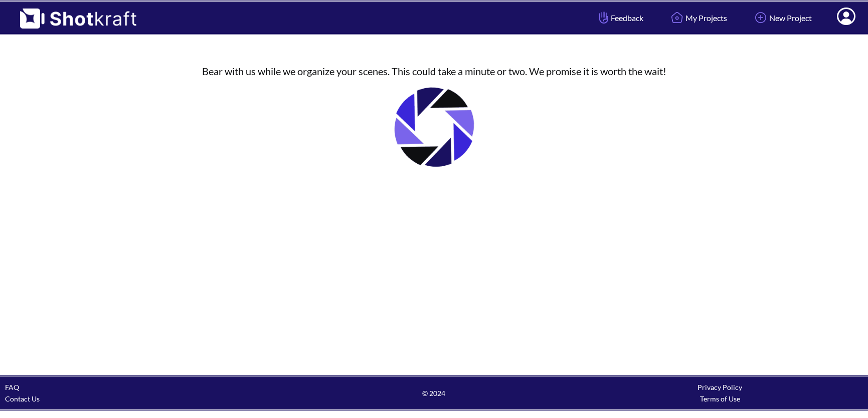 The width and height of the screenshot is (868, 418). Describe the element at coordinates (698, 18) in the screenshot. I see `a: My Projects` at that location.